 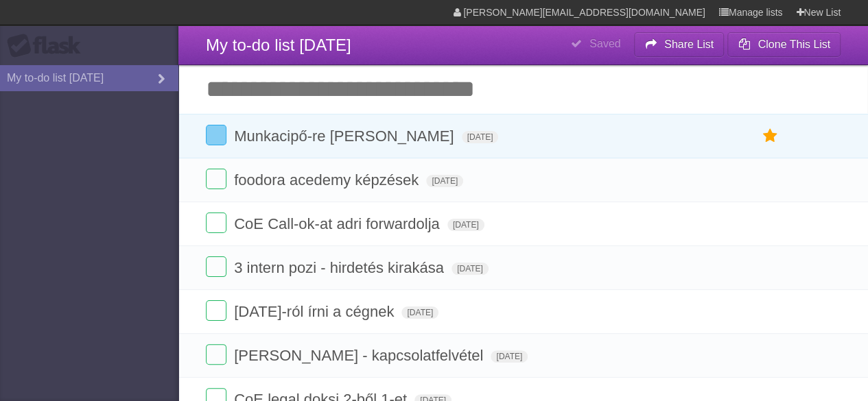 I want to click on b: Saved, so click(x=605, y=43).